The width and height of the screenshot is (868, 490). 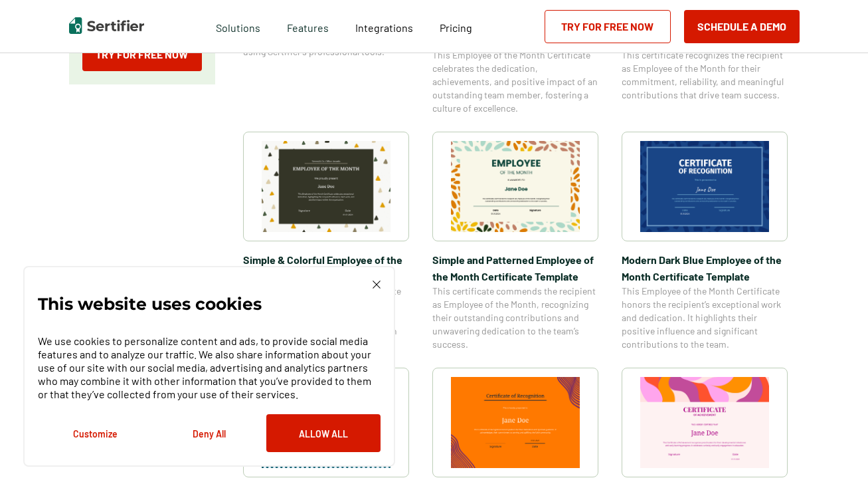 I want to click on button: Customize, so click(x=95, y=433).